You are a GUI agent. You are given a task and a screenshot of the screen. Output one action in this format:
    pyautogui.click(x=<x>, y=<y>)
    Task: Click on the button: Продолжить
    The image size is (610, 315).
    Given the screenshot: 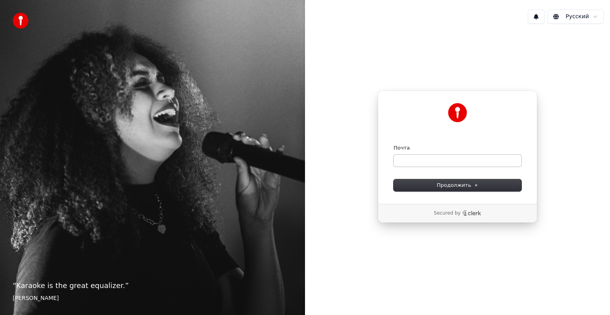 What is the action you would take?
    pyautogui.click(x=457, y=185)
    